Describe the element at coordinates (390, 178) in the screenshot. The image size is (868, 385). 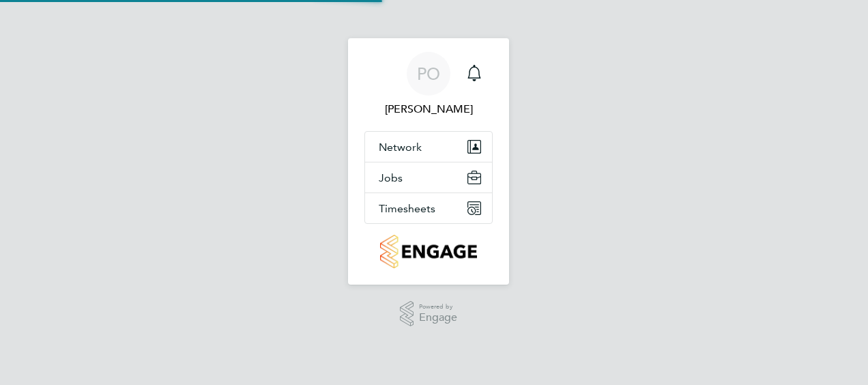
I see `span: Jobs` at that location.